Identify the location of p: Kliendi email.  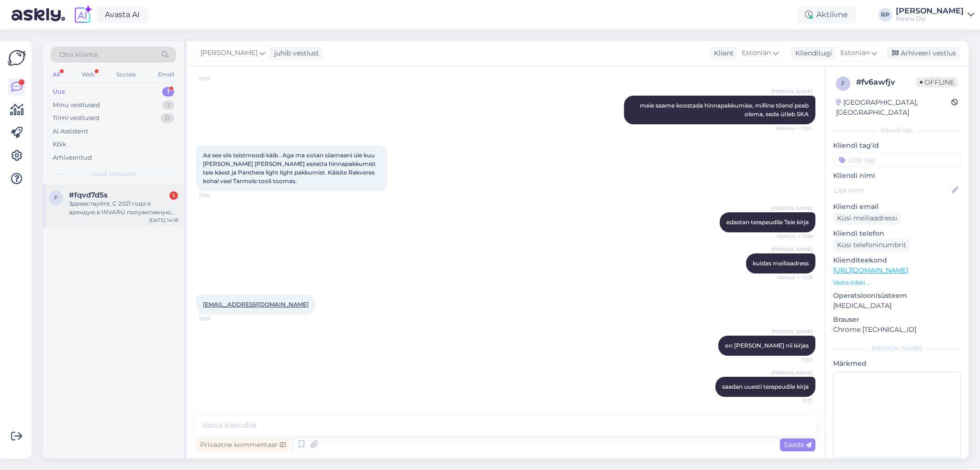
(897, 207).